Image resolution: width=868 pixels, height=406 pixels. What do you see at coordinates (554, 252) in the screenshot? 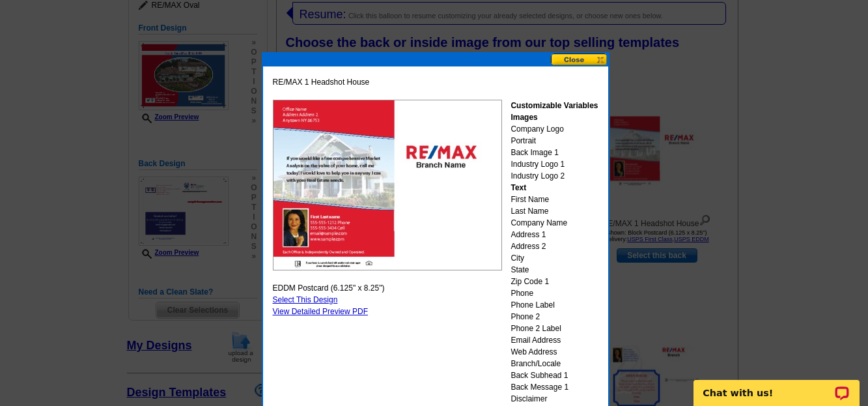
I see `div: Company Logo Portrait Back Image 1 Industry Logo 1 Industry Logo 2 First Name Last Name Company N...` at bounding box center [554, 252].